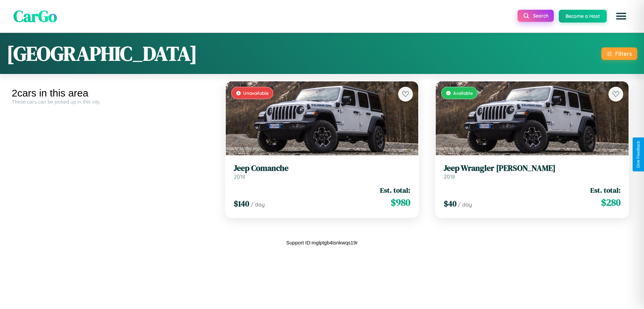 The image size is (644, 309). I want to click on span: $ 280, so click(611, 202).